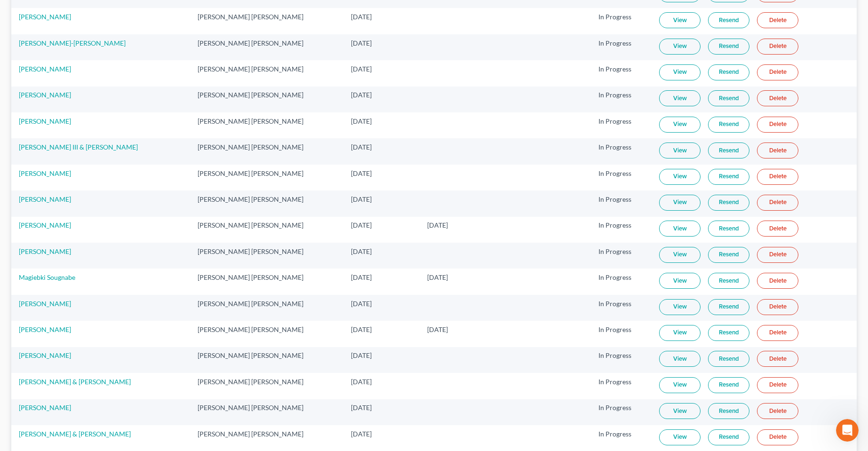  I want to click on div: I'm heading out for the day/week now, however. I'm happy to help test again next week and I hope ..., so click(107, 171).